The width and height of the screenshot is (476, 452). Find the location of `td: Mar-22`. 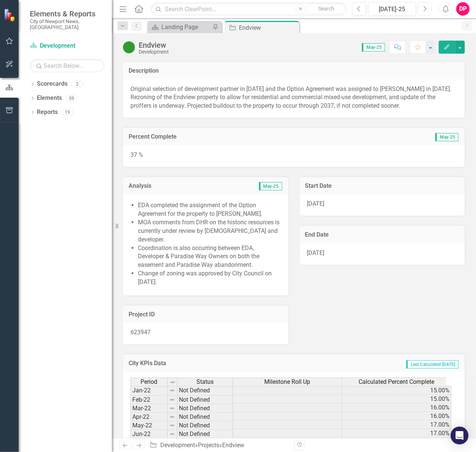

td: Mar-22 is located at coordinates (149, 408).